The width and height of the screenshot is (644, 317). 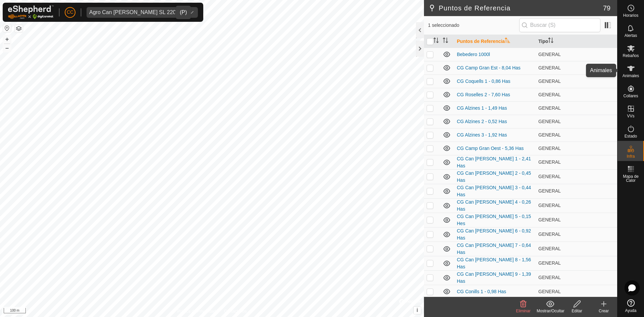 I want to click on span: Estado, so click(x=631, y=137).